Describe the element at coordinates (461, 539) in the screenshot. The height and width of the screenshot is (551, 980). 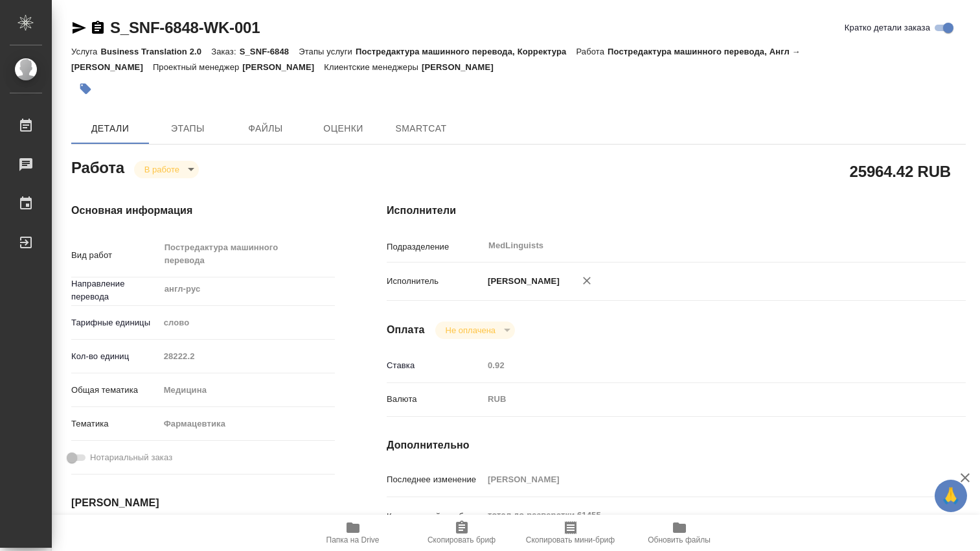
I see `span: Скопировать бриф` at that location.